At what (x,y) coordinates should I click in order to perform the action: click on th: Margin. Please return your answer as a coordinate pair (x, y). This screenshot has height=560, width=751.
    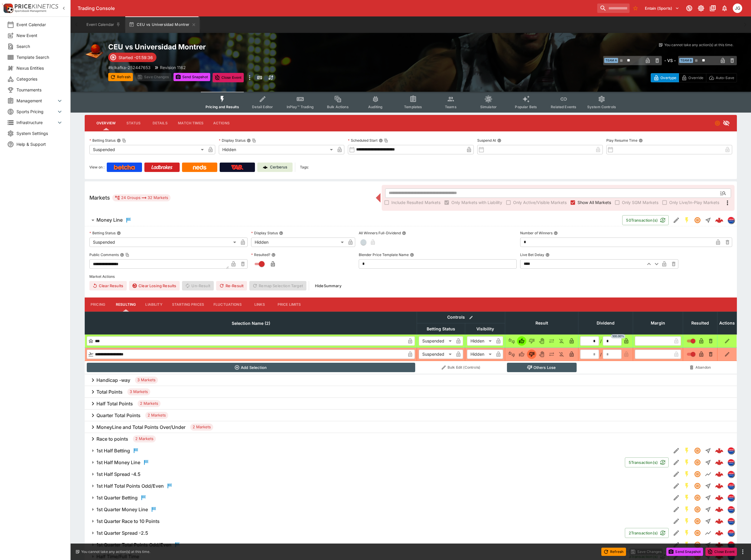
    Looking at the image, I should click on (658, 322).